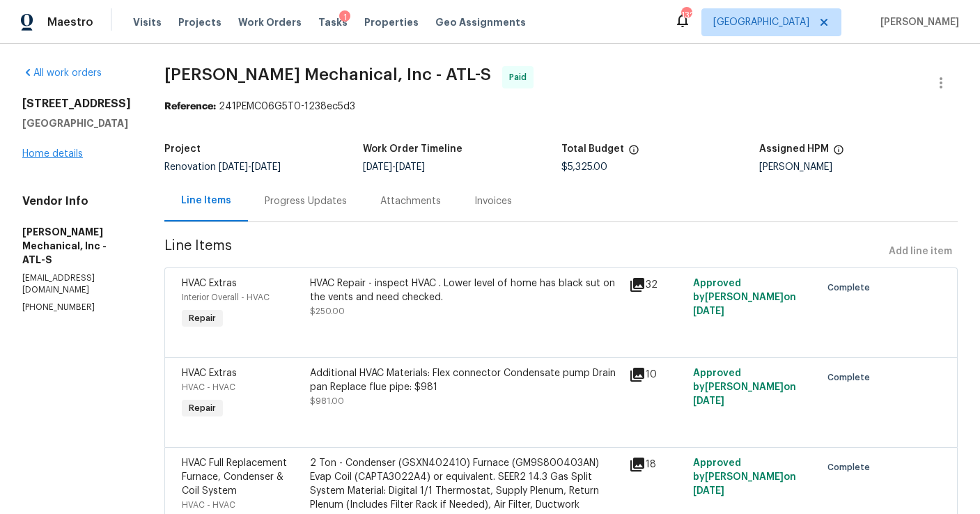 The image size is (980, 514). Describe the element at coordinates (345, 17) in the screenshot. I see `div: 1` at that location.